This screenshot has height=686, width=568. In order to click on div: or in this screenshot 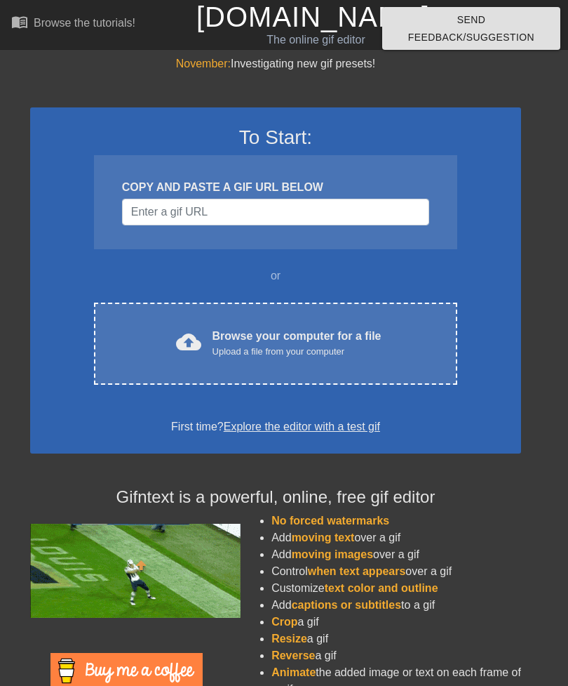, I will do `click(276, 276)`.